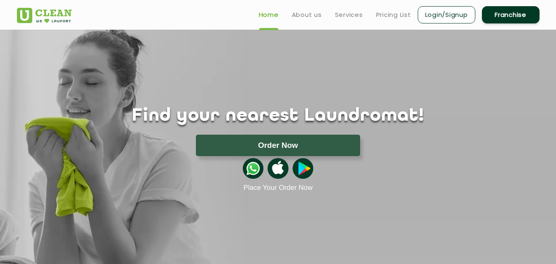  I want to click on img: UClean Laundry and Dry Cleaning, so click(44, 15).